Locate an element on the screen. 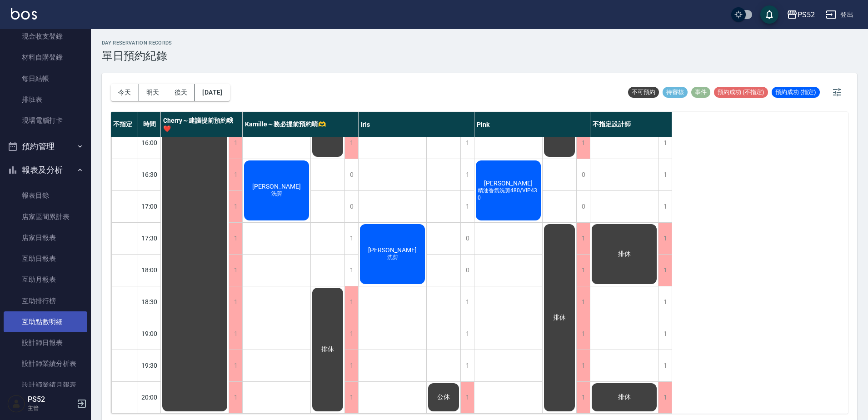 The height and width of the screenshot is (420, 868). div: 19:30 is located at coordinates (149, 365).